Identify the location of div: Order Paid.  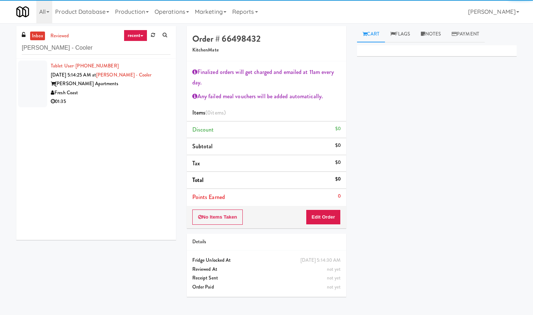
(266, 287).